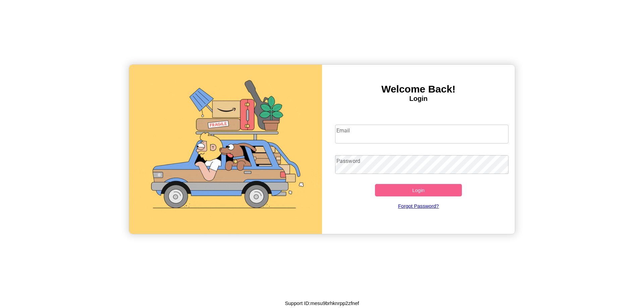  What do you see at coordinates (418, 99) in the screenshot?
I see `h4: Login` at bounding box center [418, 99].